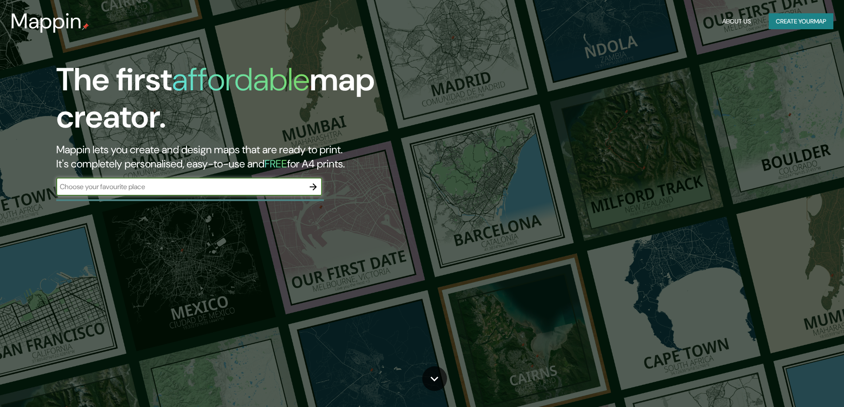 This screenshot has height=407, width=844. Describe the element at coordinates (180, 187) in the screenshot. I see `input: Choose your favourite place` at that location.